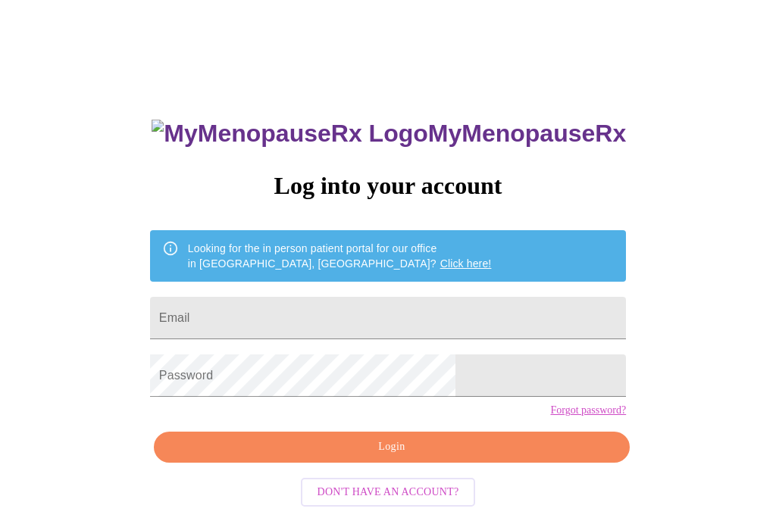 The width and height of the screenshot is (776, 524). Describe the element at coordinates (388, 491) in the screenshot. I see `a: Don't have an account?` at that location.